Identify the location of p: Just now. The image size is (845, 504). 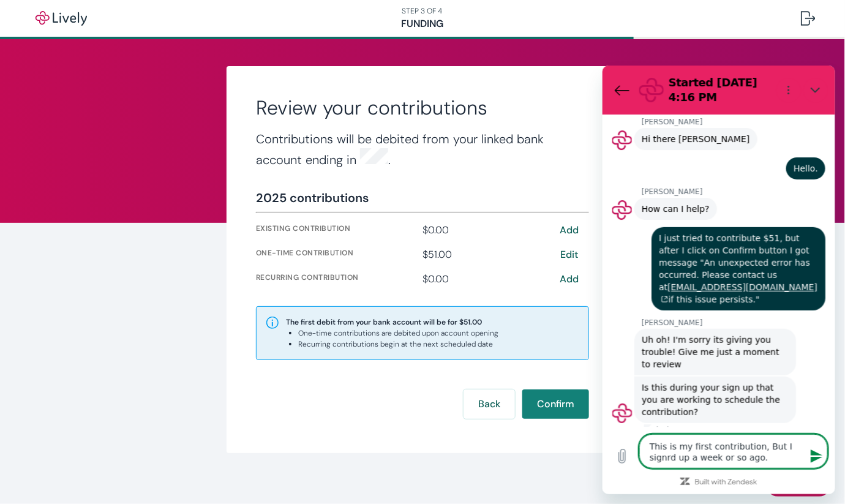
(69, 364).